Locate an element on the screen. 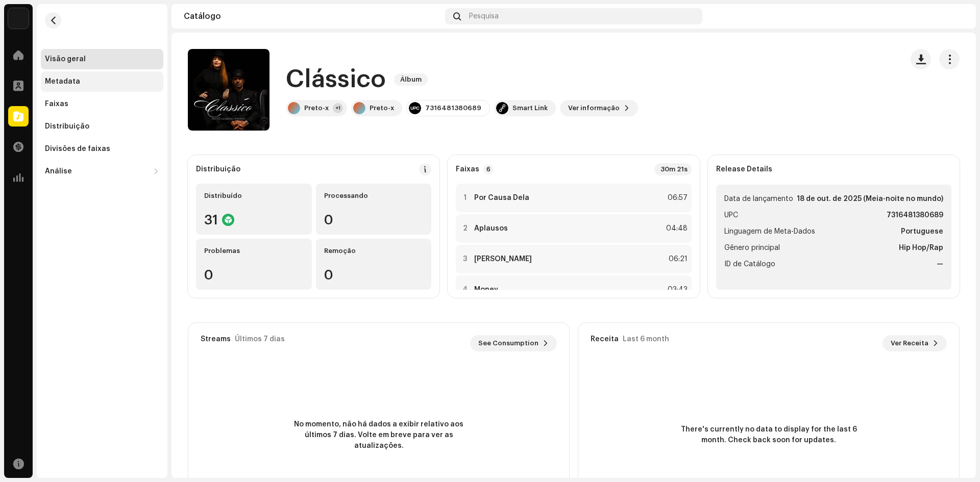  div: 03:43 is located at coordinates (676, 289).